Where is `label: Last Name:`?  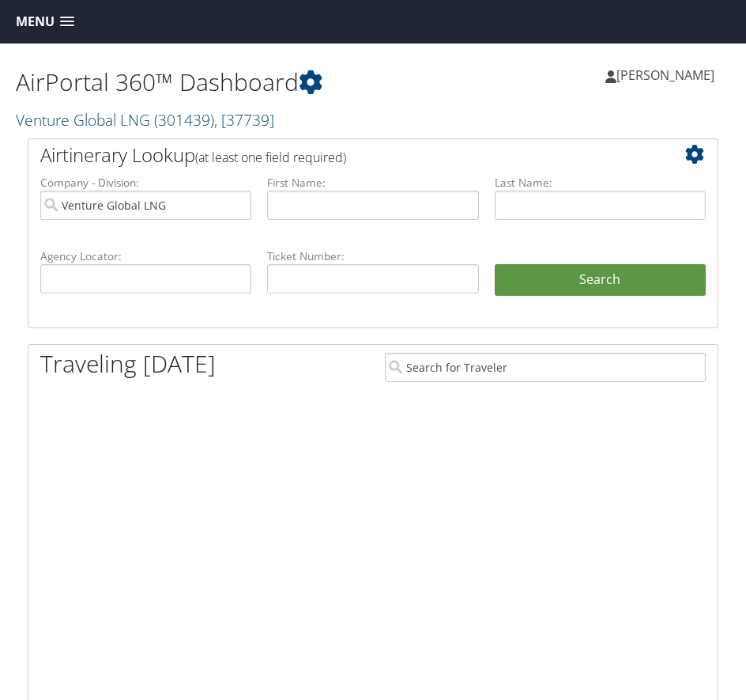 label: Last Name: is located at coordinates (600, 182).